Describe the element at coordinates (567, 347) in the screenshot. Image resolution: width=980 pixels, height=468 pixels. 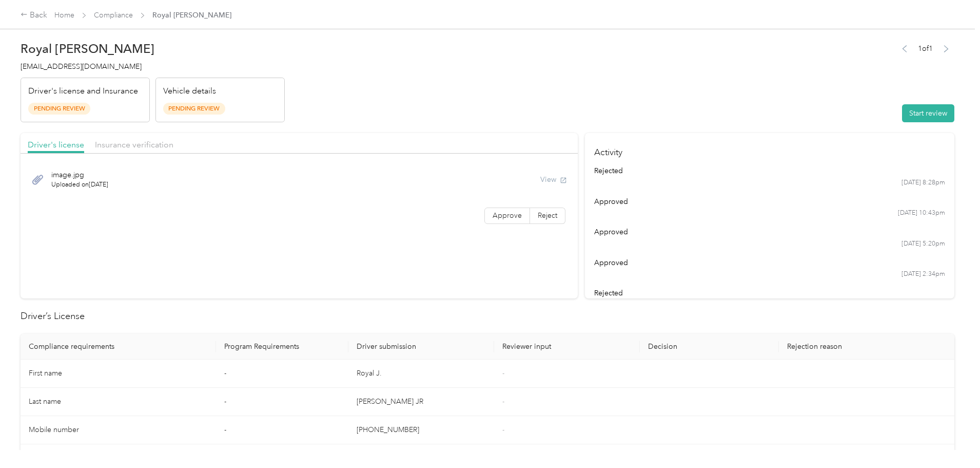
I see `th: Reviewer input` at that location.